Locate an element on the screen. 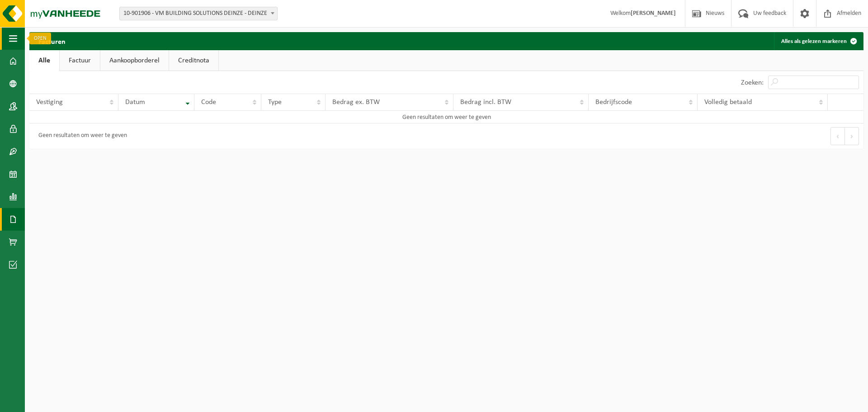 This screenshot has width=868, height=412. label: Zoeken: is located at coordinates (752, 83).